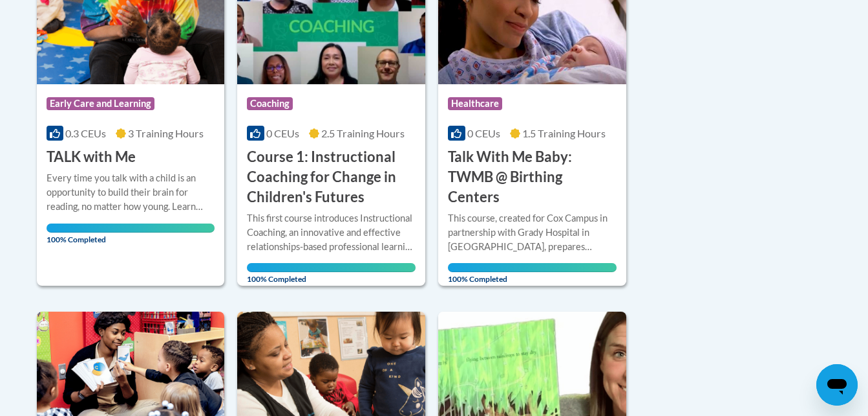 This screenshot has width=868, height=416. I want to click on span: Coaching, so click(269, 103).